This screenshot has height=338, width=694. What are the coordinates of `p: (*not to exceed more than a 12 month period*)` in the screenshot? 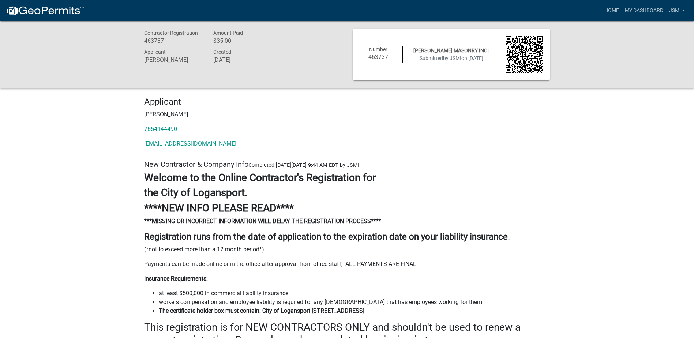 It's located at (347, 250).